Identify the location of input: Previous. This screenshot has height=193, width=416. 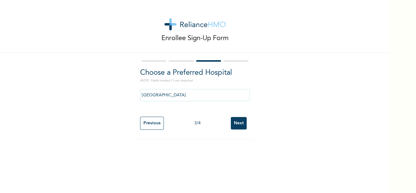
(152, 123).